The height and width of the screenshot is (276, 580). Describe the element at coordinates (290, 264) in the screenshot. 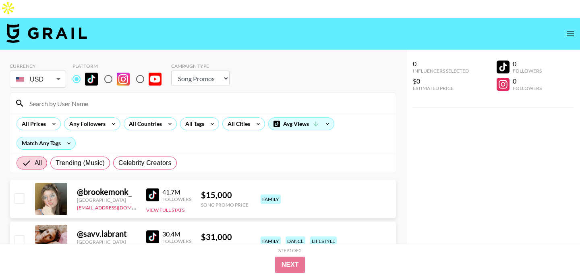

I see `button: Next` at that location.